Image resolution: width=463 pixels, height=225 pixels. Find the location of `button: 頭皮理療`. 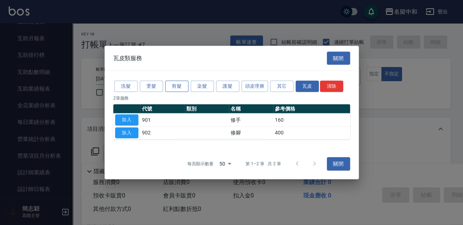

button: 頭皮理療 is located at coordinates (255, 86).